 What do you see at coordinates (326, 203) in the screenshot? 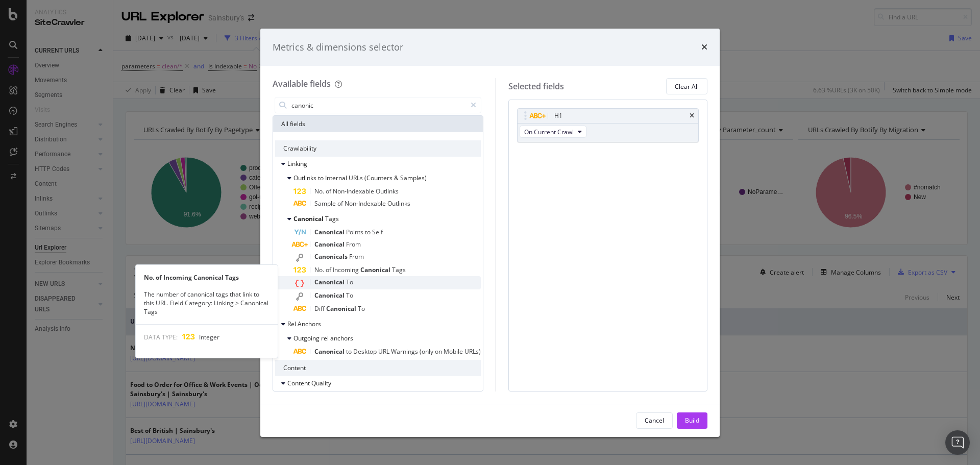
I see `span: Sample` at bounding box center [326, 203].